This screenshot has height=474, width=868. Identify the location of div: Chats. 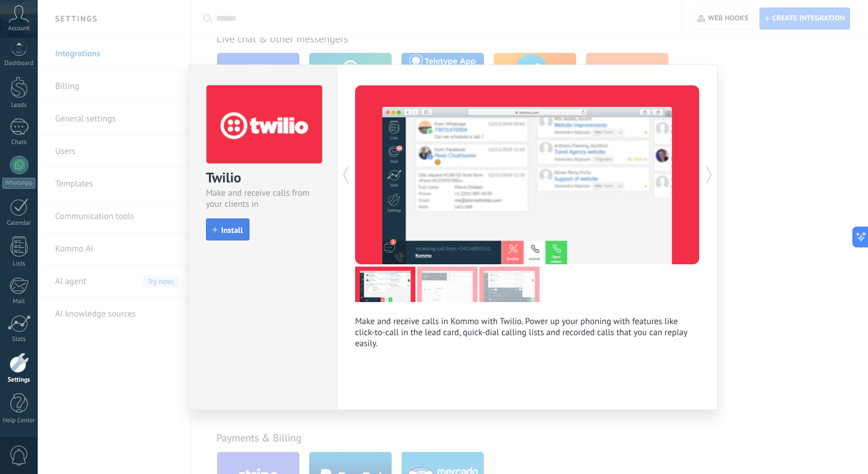
(19, 142).